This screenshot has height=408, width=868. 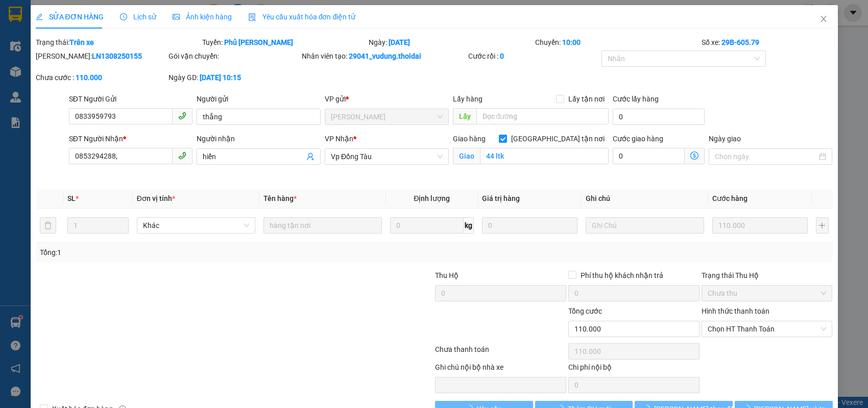 I want to click on span: Tên hàng, so click(x=280, y=198).